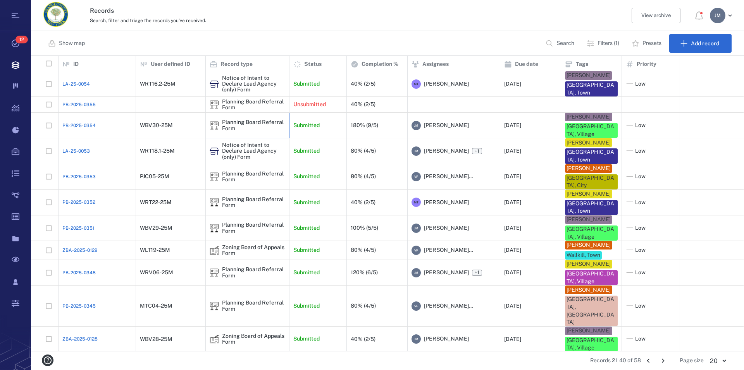 The height and width of the screenshot is (370, 744). What do you see at coordinates (583, 255) in the screenshot?
I see `div: Wallkill, Town` at bounding box center [583, 255].